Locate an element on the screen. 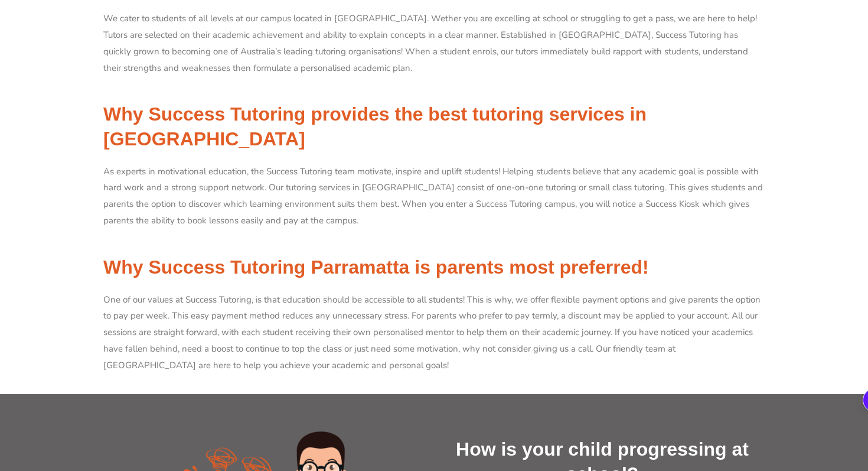  h2: Why Success Tutoring Parramatta is parents most preferred! is located at coordinates (434, 267).